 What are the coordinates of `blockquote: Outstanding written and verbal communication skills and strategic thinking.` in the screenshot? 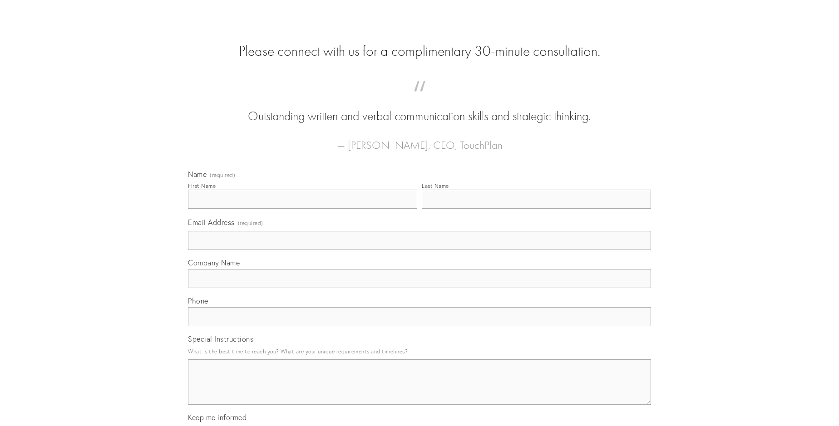 It's located at (420, 108).